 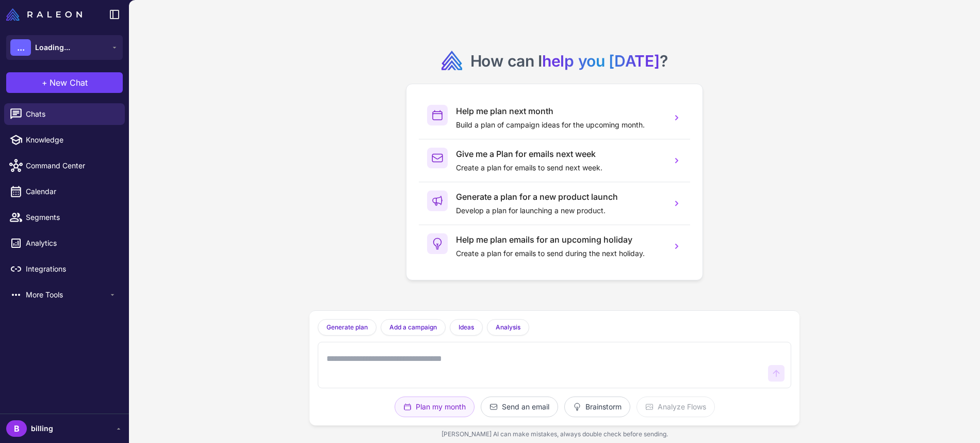 What do you see at coordinates (68, 82) in the screenshot?
I see `span: New Chat` at bounding box center [68, 82].